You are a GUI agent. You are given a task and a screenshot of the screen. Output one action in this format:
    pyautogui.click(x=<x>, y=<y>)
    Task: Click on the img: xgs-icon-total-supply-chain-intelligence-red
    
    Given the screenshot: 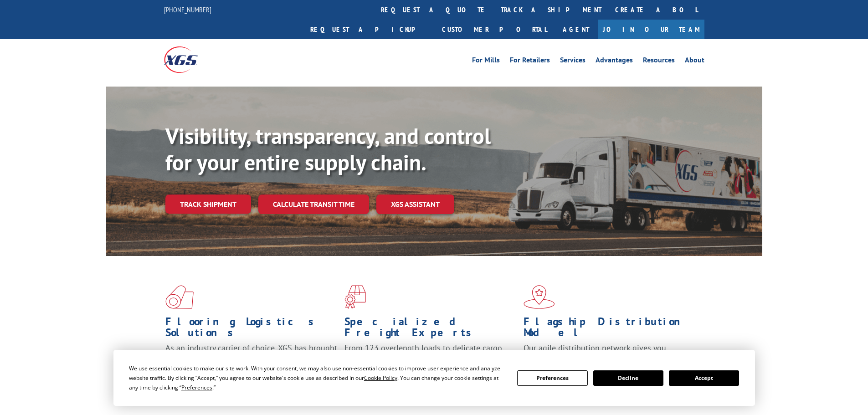 What is the action you would take?
    pyautogui.click(x=180, y=297)
    